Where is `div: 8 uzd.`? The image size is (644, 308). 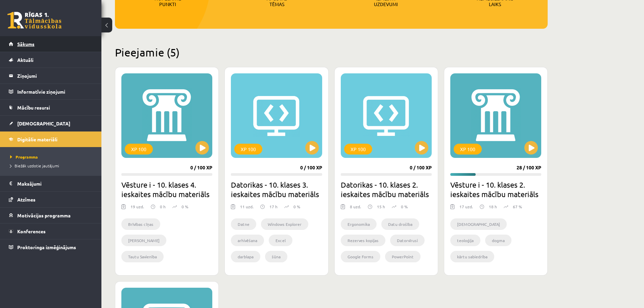
div: 8 uzd. is located at coordinates (355, 208).